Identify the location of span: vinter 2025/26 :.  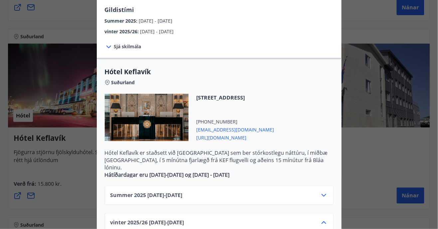
(122, 31).